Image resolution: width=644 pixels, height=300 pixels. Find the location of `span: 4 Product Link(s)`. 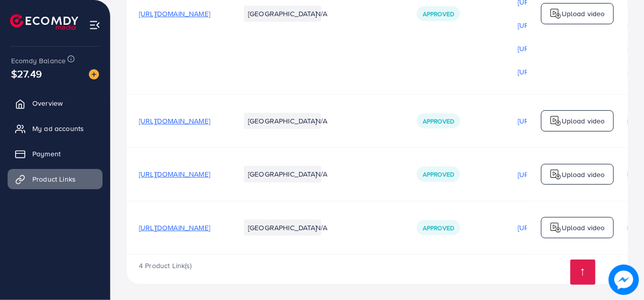

span: 4 Product Link(s) is located at coordinates (165, 266).